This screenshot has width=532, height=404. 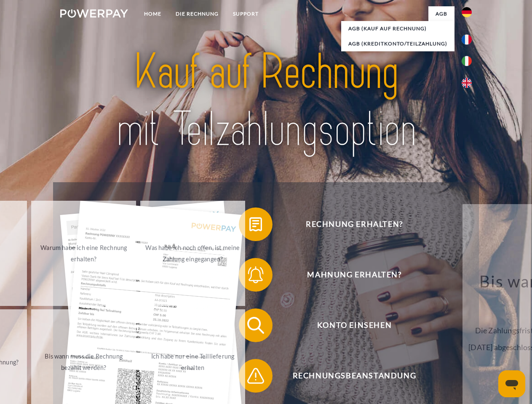 I want to click on a: Home, so click(x=152, y=14).